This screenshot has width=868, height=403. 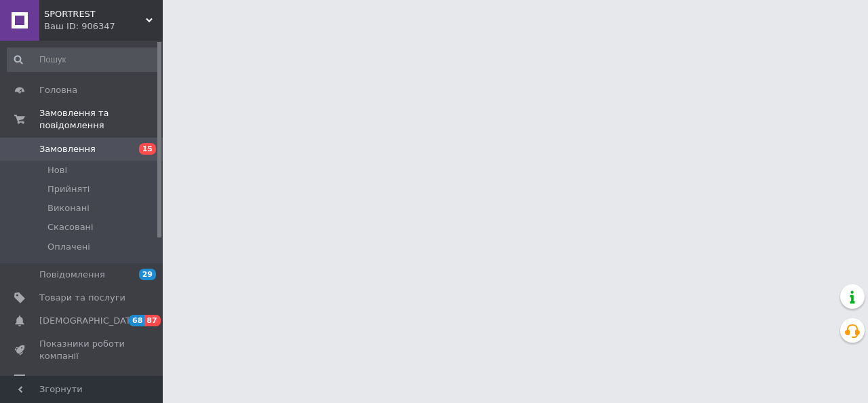 What do you see at coordinates (67, 149) in the screenshot?
I see `span: Замовлення` at bounding box center [67, 149].